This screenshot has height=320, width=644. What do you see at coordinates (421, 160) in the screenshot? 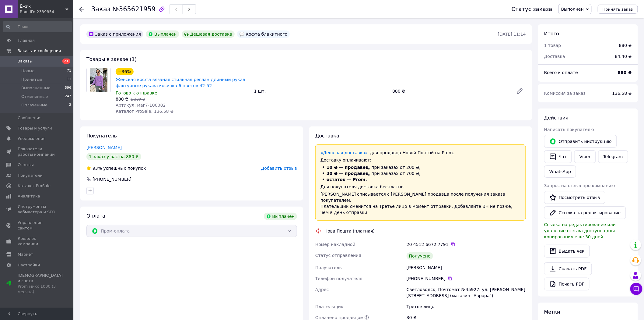
I see `div: Доставку оплачивают:` at bounding box center [421, 160].